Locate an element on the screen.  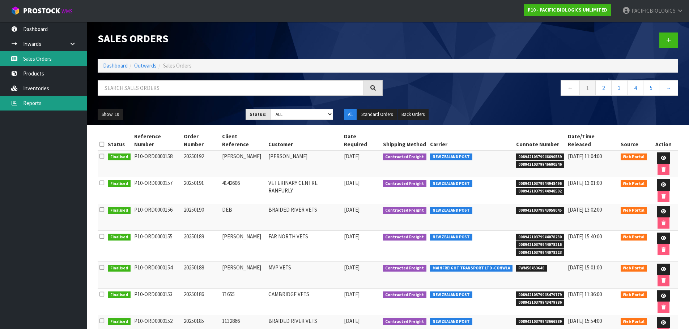
span: FWM58453648 is located at coordinates (531, 269).